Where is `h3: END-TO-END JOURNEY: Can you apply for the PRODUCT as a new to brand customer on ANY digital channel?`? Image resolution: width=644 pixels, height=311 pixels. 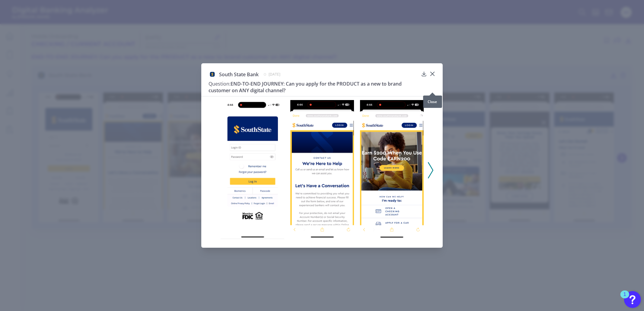 h3: END-TO-END JOURNEY: Can you apply for the PRODUCT as a new to brand customer on ANY digital channel? is located at coordinates (313, 87).